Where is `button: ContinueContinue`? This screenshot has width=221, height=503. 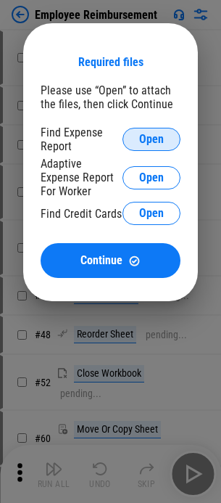 button: ContinueContinue is located at coordinates (110, 260).